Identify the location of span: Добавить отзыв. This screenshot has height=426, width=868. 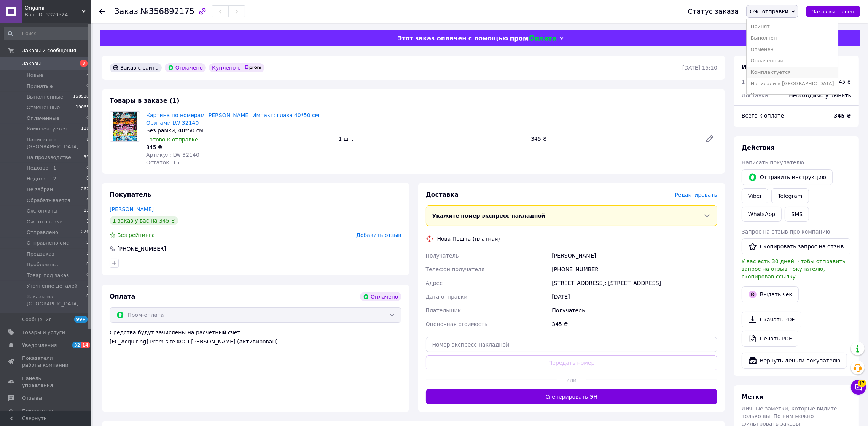
(379, 235).